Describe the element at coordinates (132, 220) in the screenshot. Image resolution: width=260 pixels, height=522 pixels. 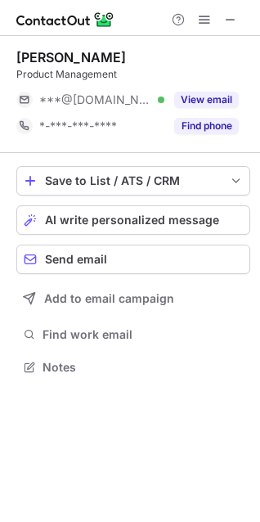
I see `span: AI write personalized message` at that location.